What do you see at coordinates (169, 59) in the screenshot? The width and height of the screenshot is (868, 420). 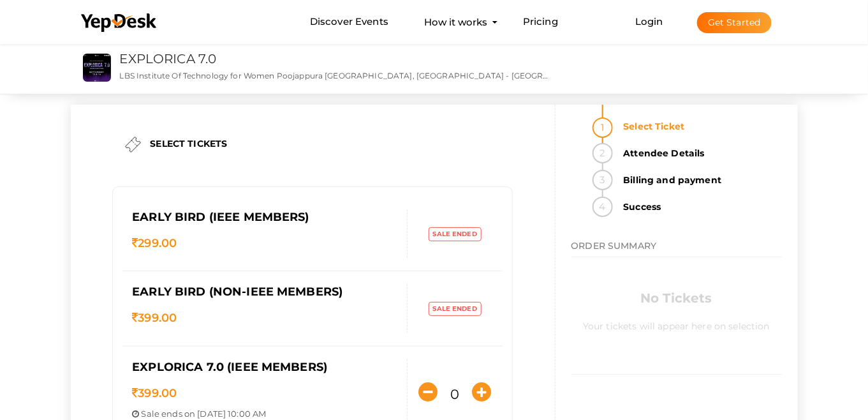 I see `a: EXPLORICA 7.0` at bounding box center [169, 59].